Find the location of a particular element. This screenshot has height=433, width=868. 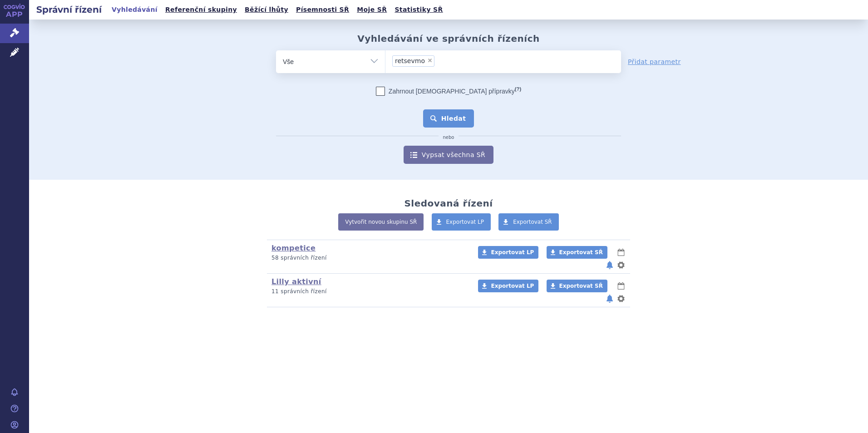

a: Statistiky SŘ is located at coordinates (419, 10).